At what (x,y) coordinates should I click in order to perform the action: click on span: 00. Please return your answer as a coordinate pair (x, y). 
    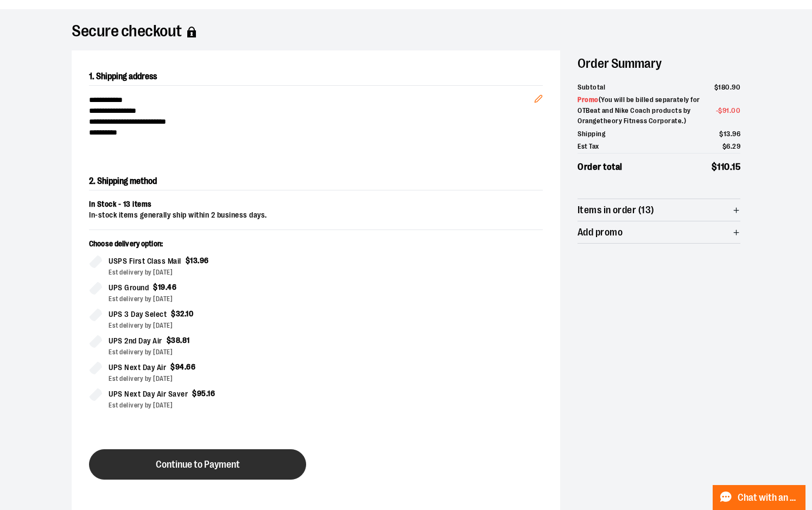
    Looking at the image, I should click on (735, 110).